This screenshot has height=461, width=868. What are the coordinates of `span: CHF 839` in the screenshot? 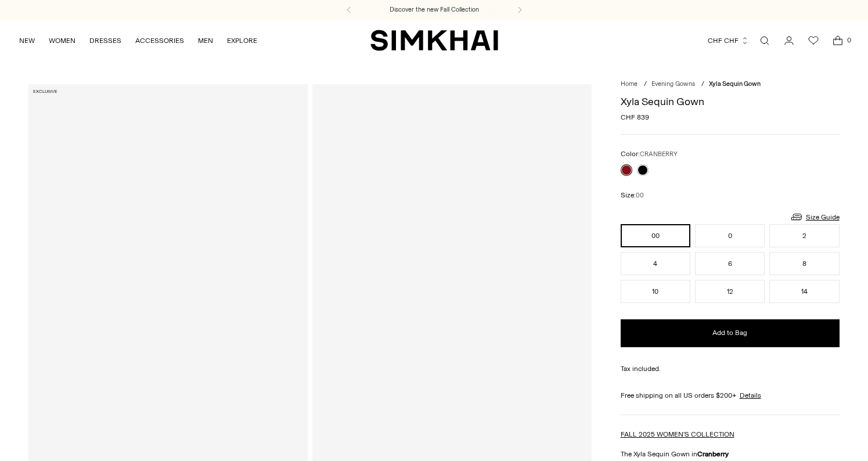 It's located at (634, 117).